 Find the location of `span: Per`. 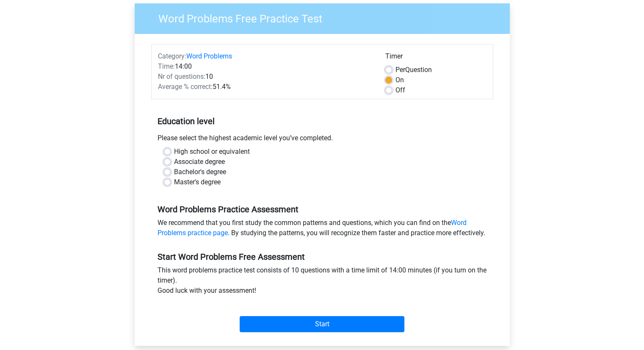

span: Per is located at coordinates (400, 69).